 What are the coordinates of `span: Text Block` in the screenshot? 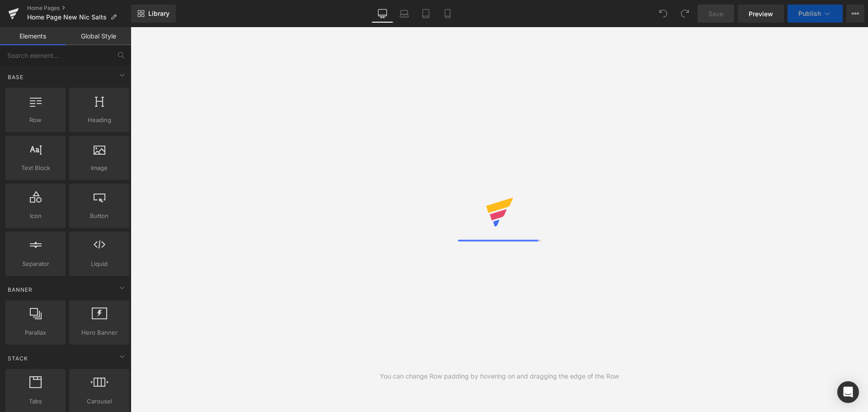 It's located at (36, 167).